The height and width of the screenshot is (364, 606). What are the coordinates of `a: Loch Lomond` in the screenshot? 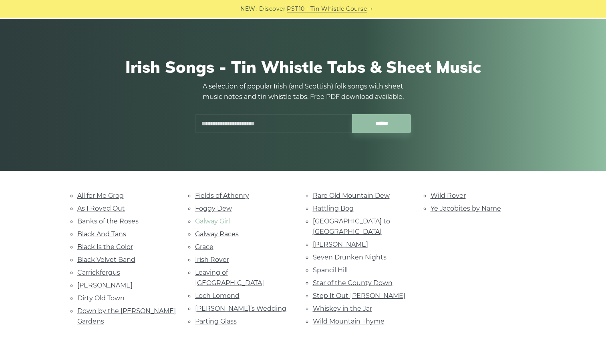 It's located at (217, 296).